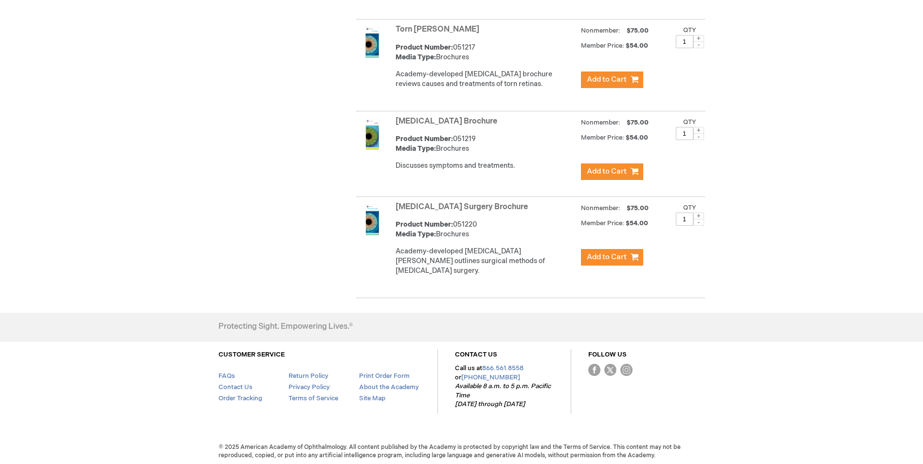  Describe the element at coordinates (372, 134) in the screenshot. I see `img: Uveitis Brochure` at that location.